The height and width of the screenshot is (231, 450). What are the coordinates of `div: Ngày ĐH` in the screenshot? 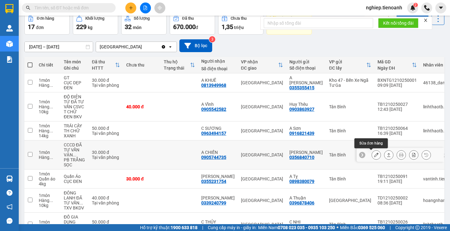 It's located at (395, 68).